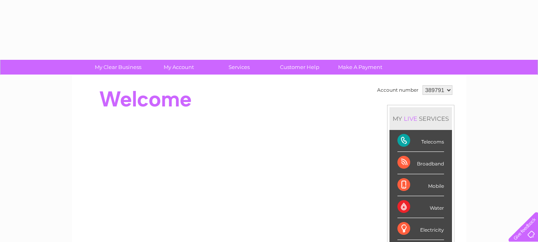  Describe the element at coordinates (300, 67) in the screenshot. I see `a: Customer Help` at that location.